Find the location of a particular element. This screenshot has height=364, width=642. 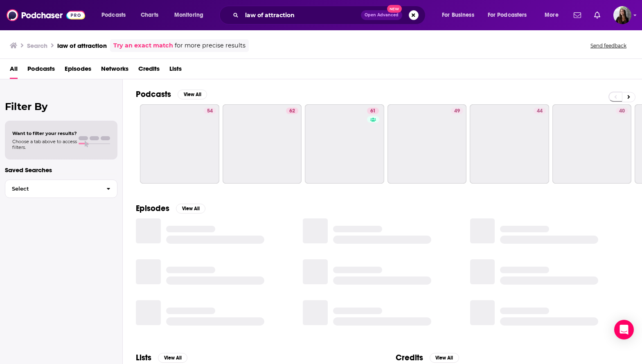

a: ListsView All is located at coordinates (162, 357).